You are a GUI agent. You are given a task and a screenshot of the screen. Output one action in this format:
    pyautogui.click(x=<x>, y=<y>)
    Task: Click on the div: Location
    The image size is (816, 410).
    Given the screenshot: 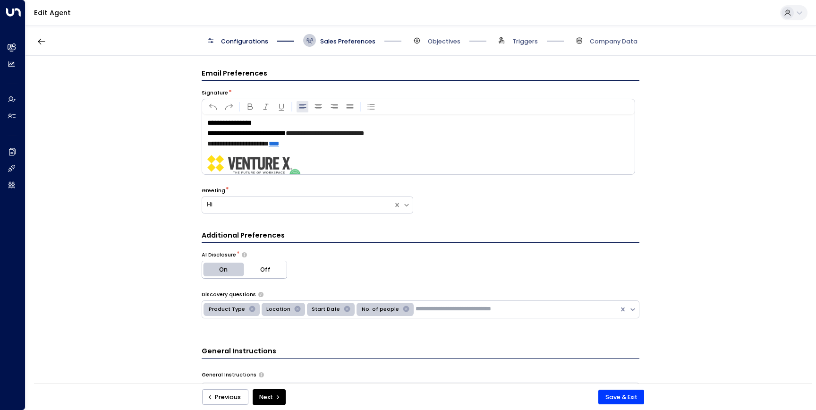 What is the action you would take?
    pyautogui.click(x=278, y=309)
    